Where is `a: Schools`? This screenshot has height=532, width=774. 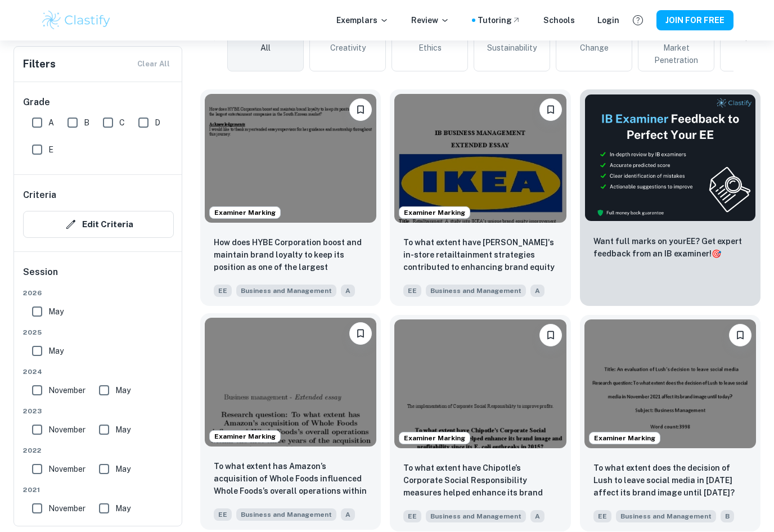
a: Schools is located at coordinates (559, 20).